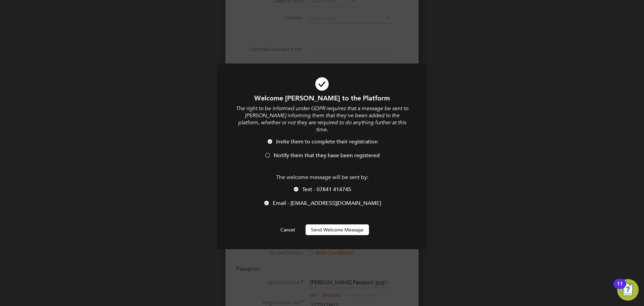 Image resolution: width=644 pixels, height=306 pixels. What do you see at coordinates (327, 156) in the screenshot?
I see `span: Notify them that they have been registered` at bounding box center [327, 156].